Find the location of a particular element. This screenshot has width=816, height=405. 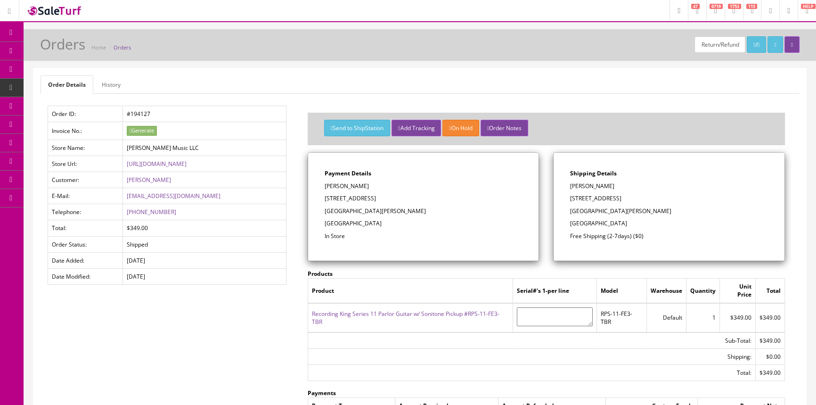

a: Order Details is located at coordinates (67, 84).